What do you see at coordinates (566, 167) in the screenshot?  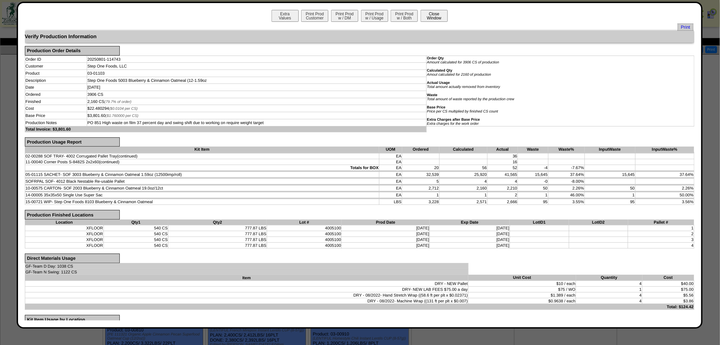 I see `td: -7.67%` at bounding box center [566, 167].